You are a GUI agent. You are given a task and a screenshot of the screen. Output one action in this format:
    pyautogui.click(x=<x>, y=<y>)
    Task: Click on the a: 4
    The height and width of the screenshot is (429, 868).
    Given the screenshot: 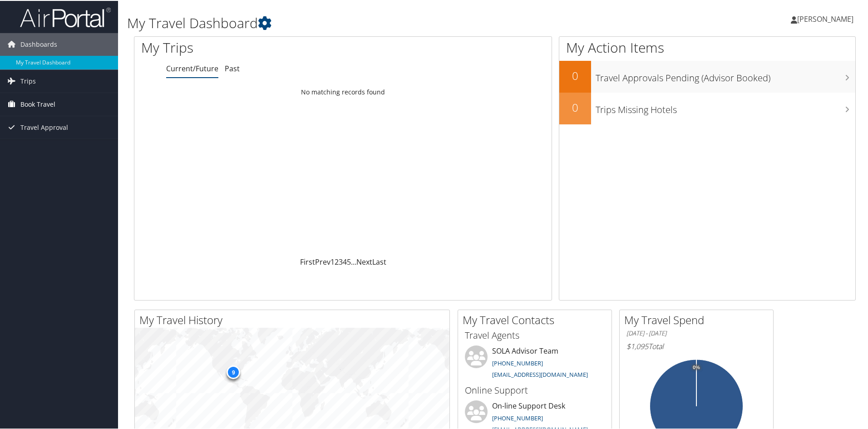 What is the action you would take?
    pyautogui.click(x=344, y=262)
    